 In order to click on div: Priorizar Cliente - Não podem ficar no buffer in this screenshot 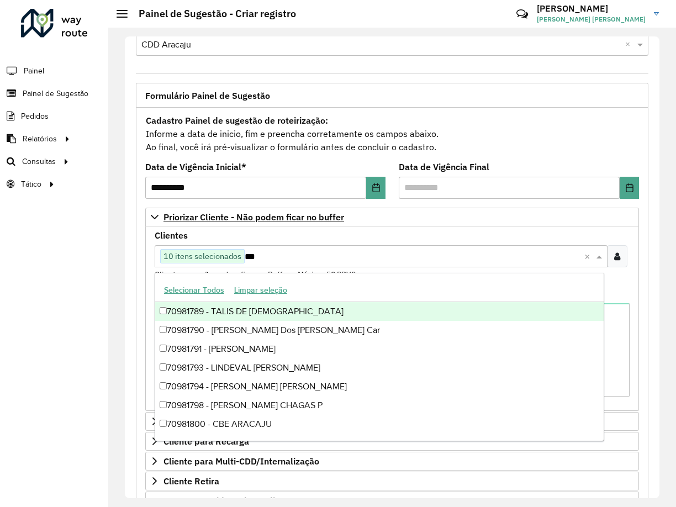, I will do `click(392, 319)`.